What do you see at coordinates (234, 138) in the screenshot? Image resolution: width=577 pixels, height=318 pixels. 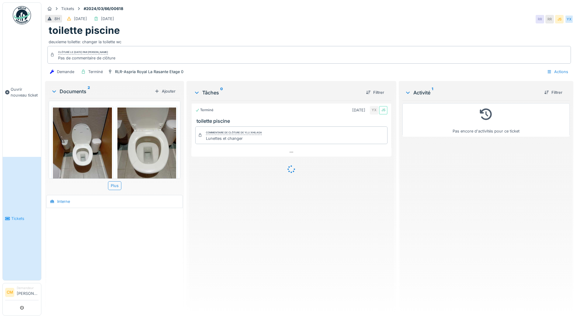 I see `div: Lunettes et changer` at bounding box center [234, 138].